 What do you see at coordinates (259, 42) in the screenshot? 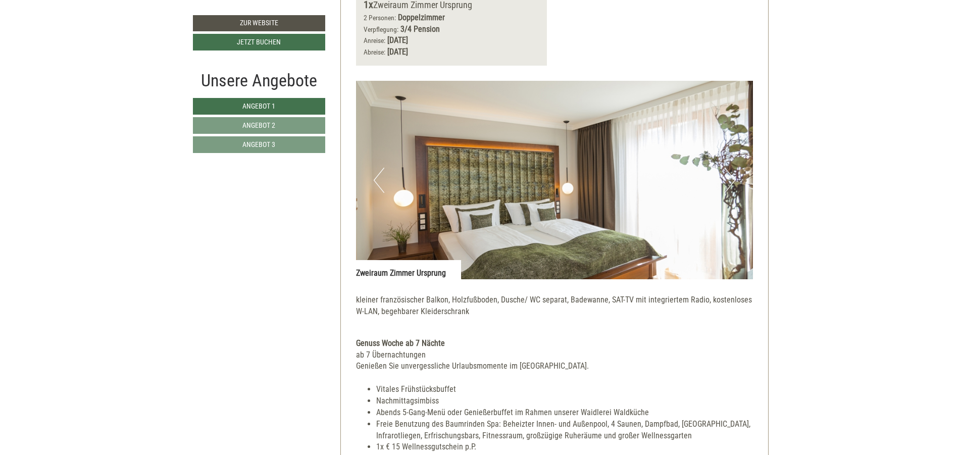
I see `a: Jetzt buchen` at bounding box center [259, 42].